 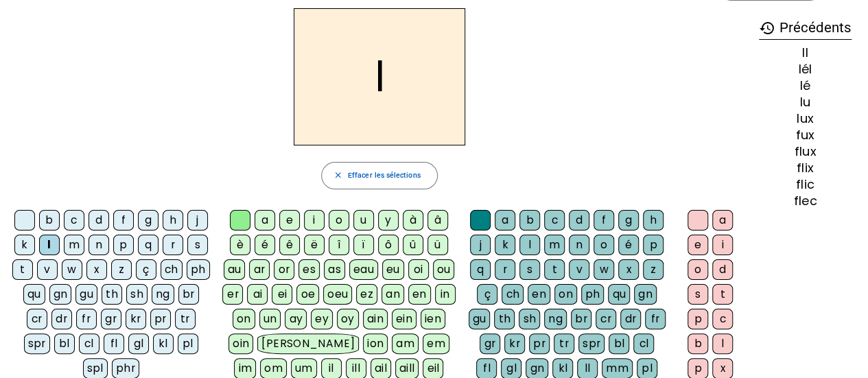 What do you see at coordinates (338, 176) in the screenshot?
I see `mat-icon: close` at bounding box center [338, 176].